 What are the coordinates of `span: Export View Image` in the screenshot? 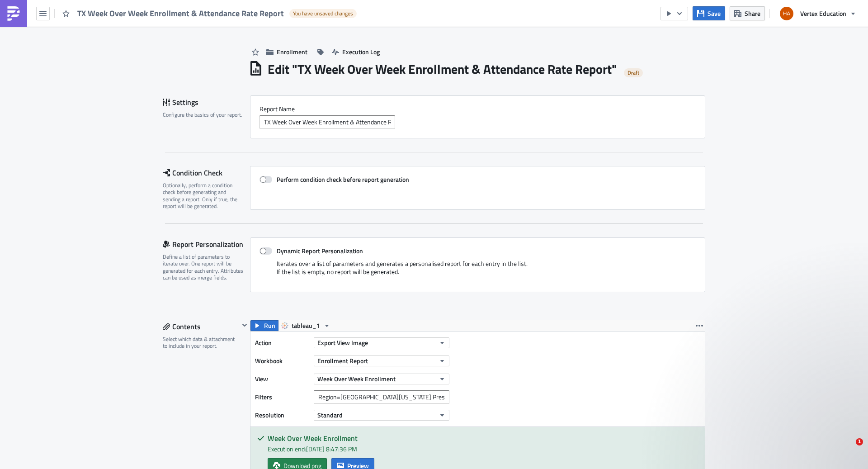 It's located at (343, 343).